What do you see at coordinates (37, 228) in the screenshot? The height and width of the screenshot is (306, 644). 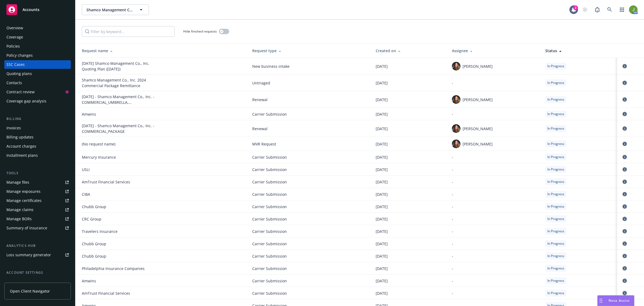 I see `a: Summary of insurance` at bounding box center [37, 228].